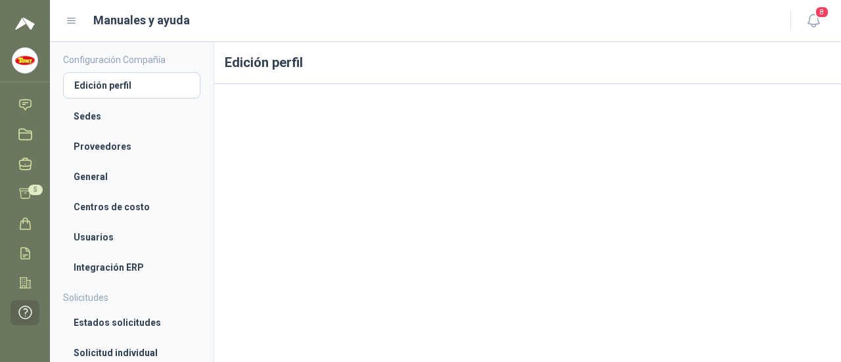 This screenshot has width=841, height=362. Describe the element at coordinates (131, 60) in the screenshot. I see `h4: Configuración Compañía` at that location.